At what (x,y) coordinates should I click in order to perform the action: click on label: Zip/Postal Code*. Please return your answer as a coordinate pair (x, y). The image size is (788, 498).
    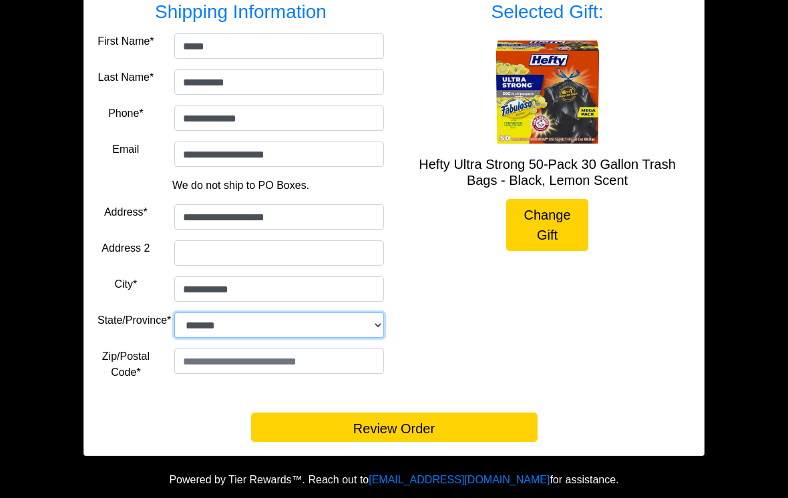
    Looking at the image, I should click on (126, 365).